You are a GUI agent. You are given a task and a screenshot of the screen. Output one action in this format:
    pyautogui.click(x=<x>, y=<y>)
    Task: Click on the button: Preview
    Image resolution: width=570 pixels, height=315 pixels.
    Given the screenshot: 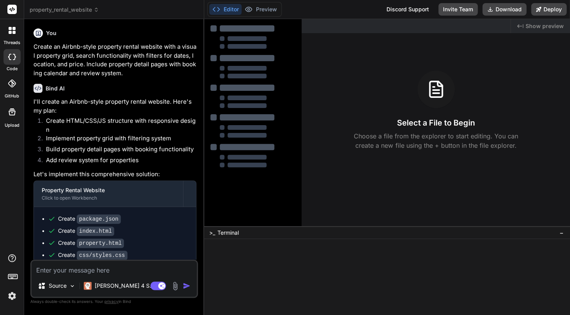 What is the action you would take?
    pyautogui.click(x=261, y=9)
    